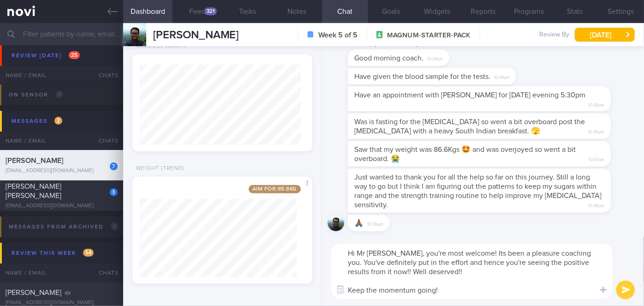  I want to click on span: 10:35am, so click(596, 104).